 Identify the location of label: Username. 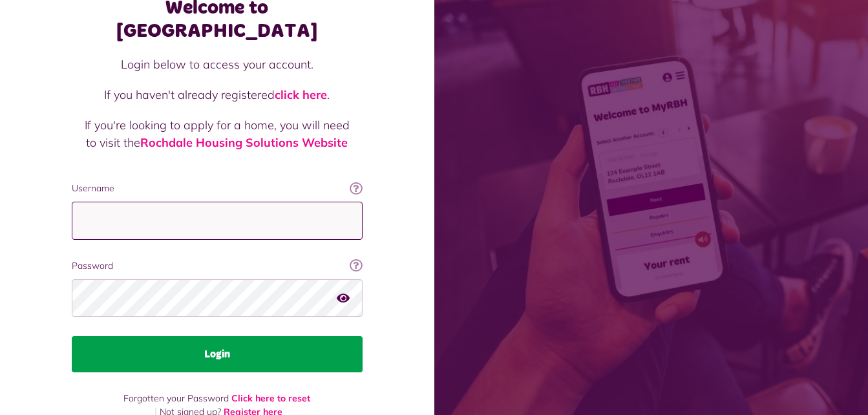
(217, 189).